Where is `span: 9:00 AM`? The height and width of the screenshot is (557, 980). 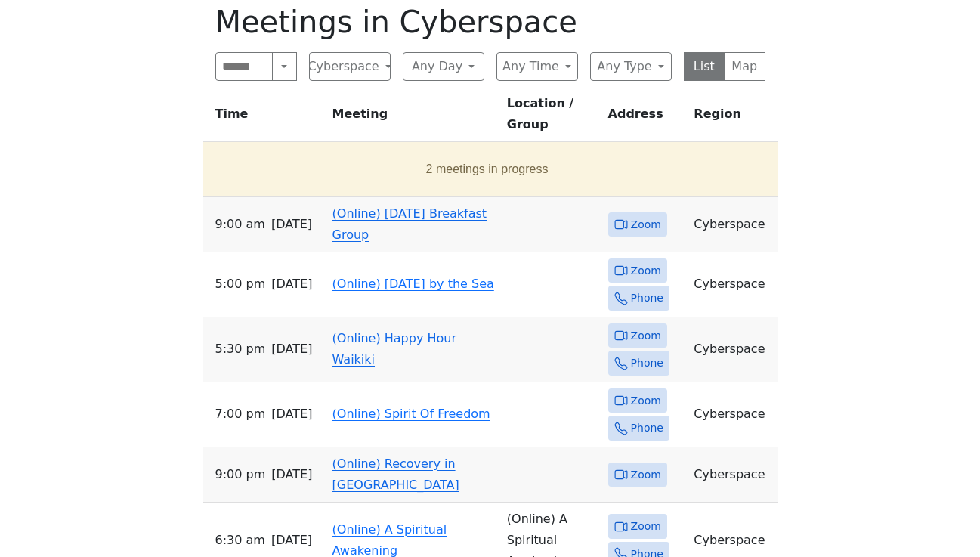 span: 9:00 AM is located at coordinates (240, 224).